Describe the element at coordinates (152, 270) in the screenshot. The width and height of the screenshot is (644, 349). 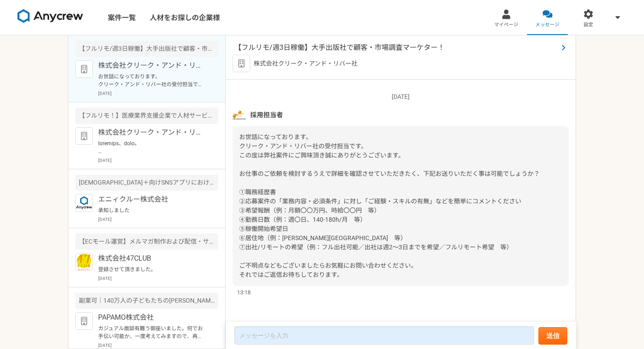
I see `p: 登録させて頂きました。` at that location.